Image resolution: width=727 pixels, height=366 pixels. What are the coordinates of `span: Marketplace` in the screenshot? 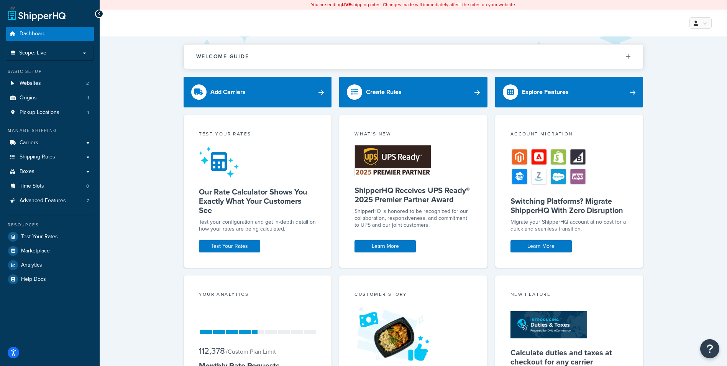 It's located at (35, 251).